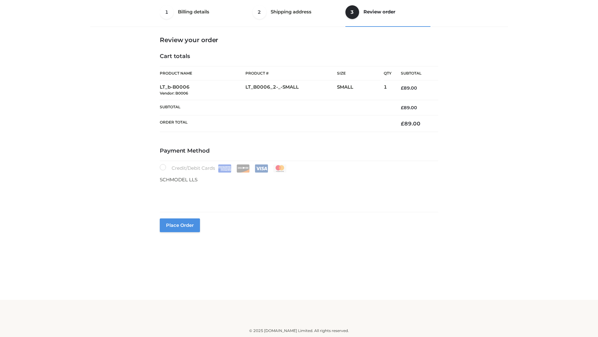  I want to click on td: LT_B0006_2-_-SMALL, so click(291, 90).